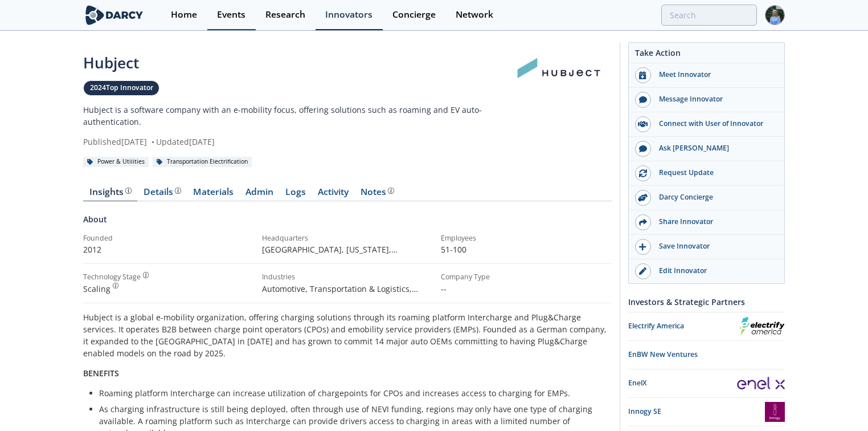 This screenshot has width=868, height=431. Describe the element at coordinates (213, 194) in the screenshot. I see `a: Materials` at that location.